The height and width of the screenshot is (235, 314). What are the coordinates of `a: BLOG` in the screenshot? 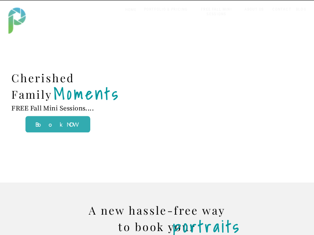 It's located at (301, 9).